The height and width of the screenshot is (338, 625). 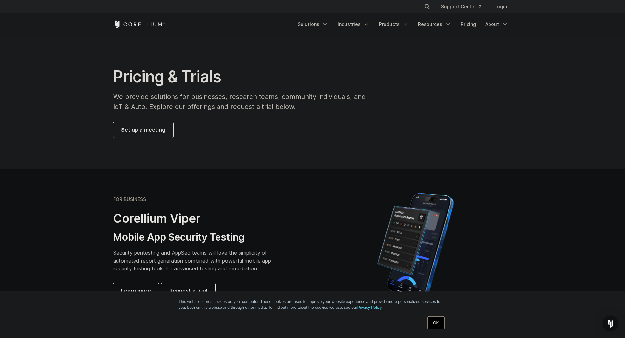 What do you see at coordinates (136, 291) in the screenshot?
I see `span: Learn more` at bounding box center [136, 291].